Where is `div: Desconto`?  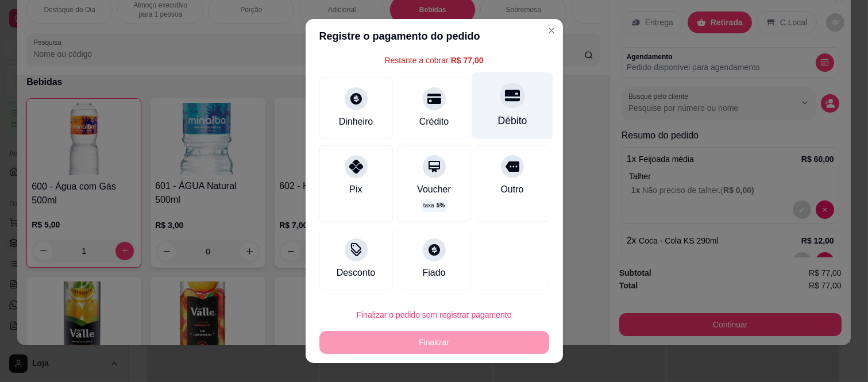 div: Desconto is located at coordinates (356, 272).